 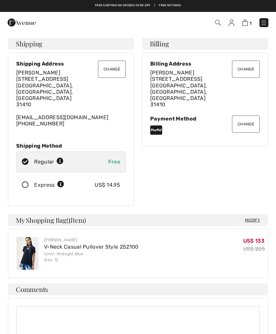 I want to click on a: 1, so click(x=247, y=22).